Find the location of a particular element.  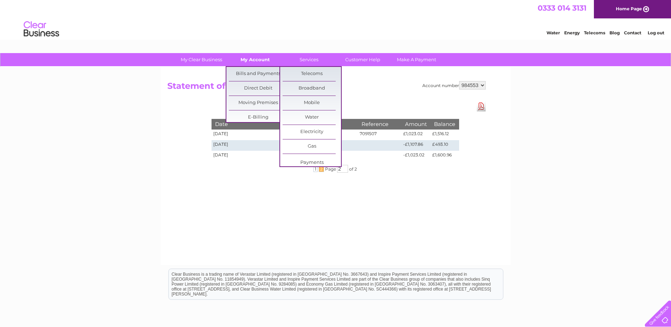

td: -£1,107.86 is located at coordinates (416, 145).